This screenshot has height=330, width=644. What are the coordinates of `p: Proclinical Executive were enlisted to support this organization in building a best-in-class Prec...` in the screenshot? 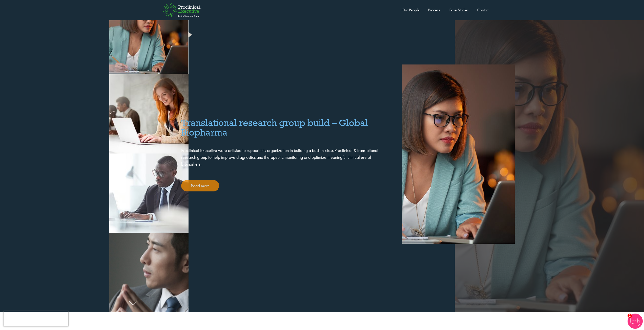 It's located at (281, 157).